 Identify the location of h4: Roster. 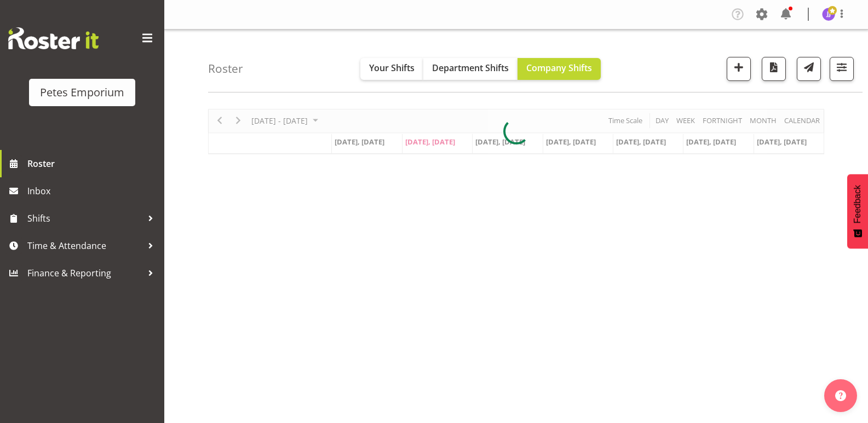
(226, 69).